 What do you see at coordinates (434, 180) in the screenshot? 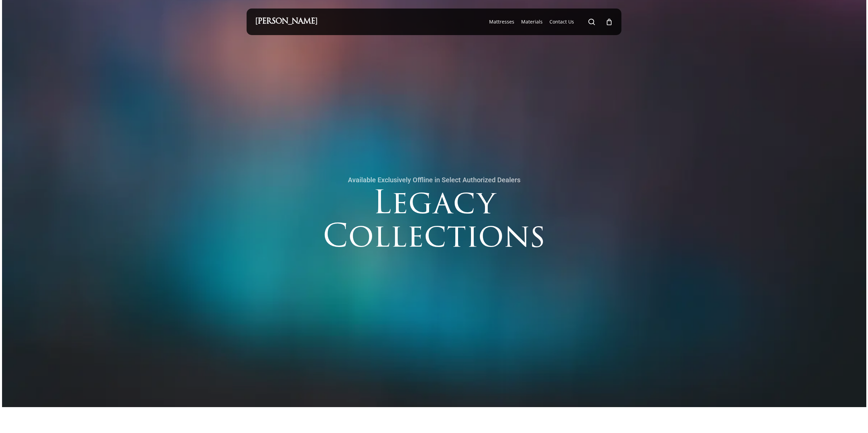
I see `h4: Available Exclusively Offline in Select Authorized Dealers` at bounding box center [434, 180].